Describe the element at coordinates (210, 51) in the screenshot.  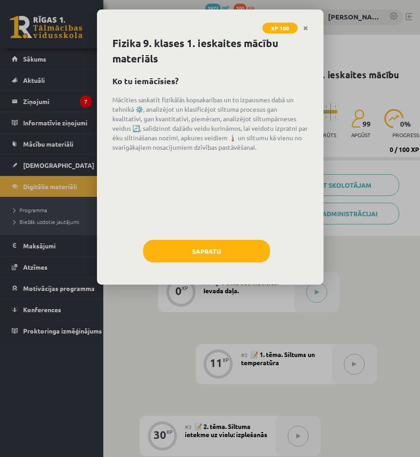
I see `h1: Fizika 9. klases 1. ieskaites mācību materiāls` at that location.